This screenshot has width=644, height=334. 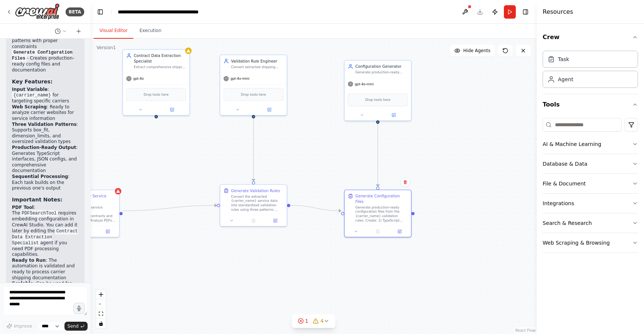 What do you see at coordinates (86, 213) in the screenshot?
I see `div: Extract Carrier Service DataExtract shipping service information from {carrier_name} contracts an...` at bounding box center [86, 213].